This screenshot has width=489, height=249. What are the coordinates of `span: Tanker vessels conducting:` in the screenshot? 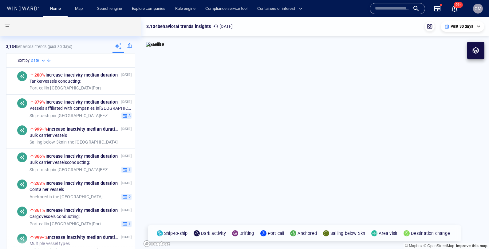 It's located at (55, 81).